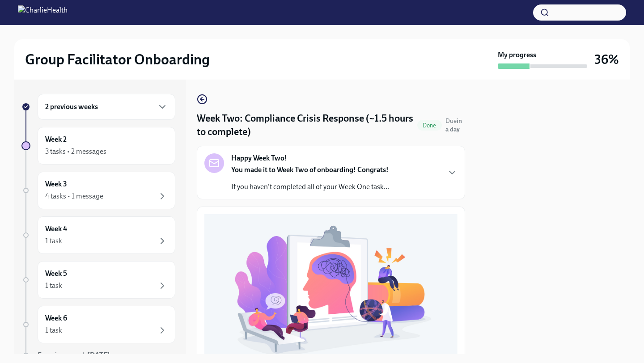 The width and height of the screenshot is (644, 363). I want to click on a: Week 23 tasks • 2 messages, so click(98, 146).